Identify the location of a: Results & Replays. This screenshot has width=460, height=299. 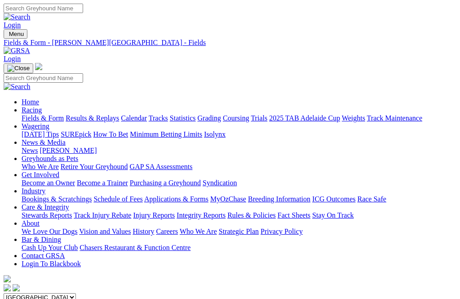
(92, 118).